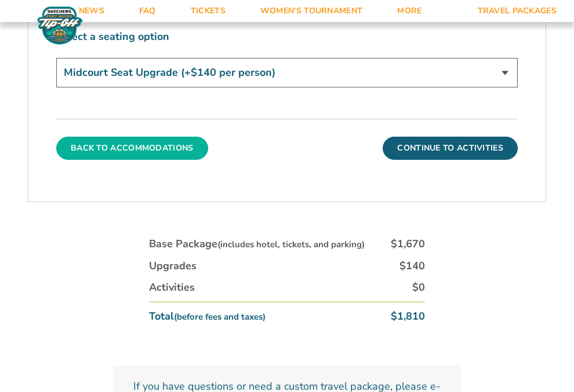 The height and width of the screenshot is (392, 574). I want to click on div: $140, so click(412, 266).